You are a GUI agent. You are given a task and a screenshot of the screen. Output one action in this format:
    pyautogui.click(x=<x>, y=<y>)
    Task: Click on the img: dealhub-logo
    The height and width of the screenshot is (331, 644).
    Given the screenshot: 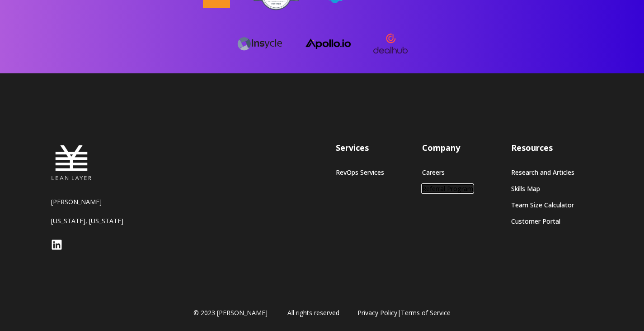 What is the action you would take?
    pyautogui.click(x=391, y=43)
    